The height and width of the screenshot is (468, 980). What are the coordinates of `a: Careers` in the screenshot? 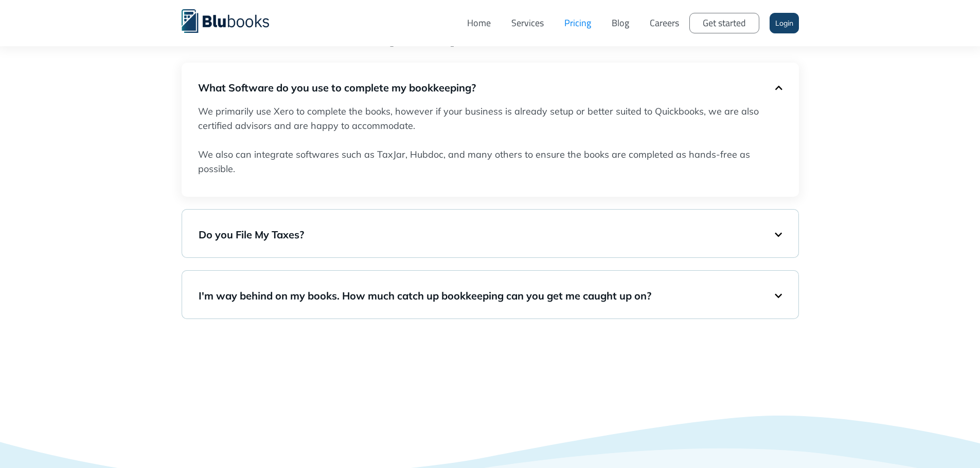 It's located at (664, 23).